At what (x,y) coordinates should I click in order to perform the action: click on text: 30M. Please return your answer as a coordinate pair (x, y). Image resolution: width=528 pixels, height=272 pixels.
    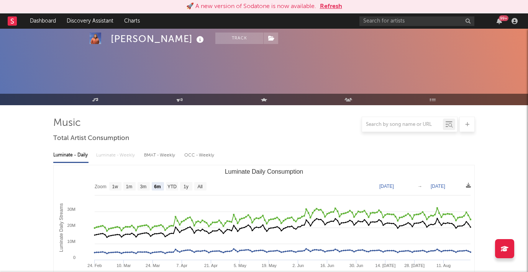
    Looking at the image, I should click on (71, 210).